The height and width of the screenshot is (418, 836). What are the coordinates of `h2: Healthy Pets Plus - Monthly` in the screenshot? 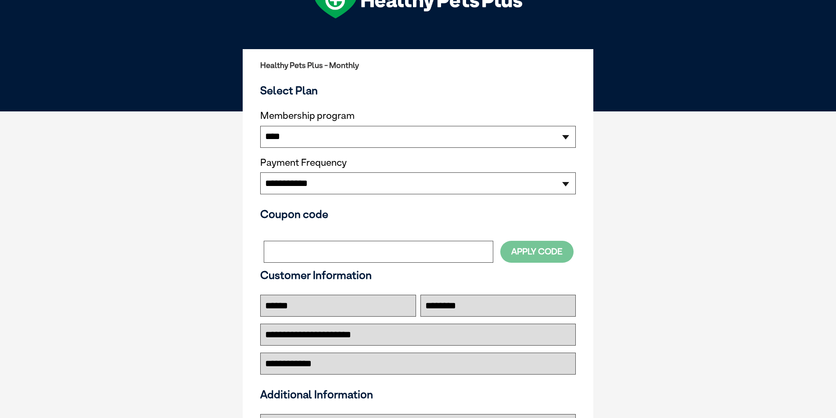 It's located at (418, 65).